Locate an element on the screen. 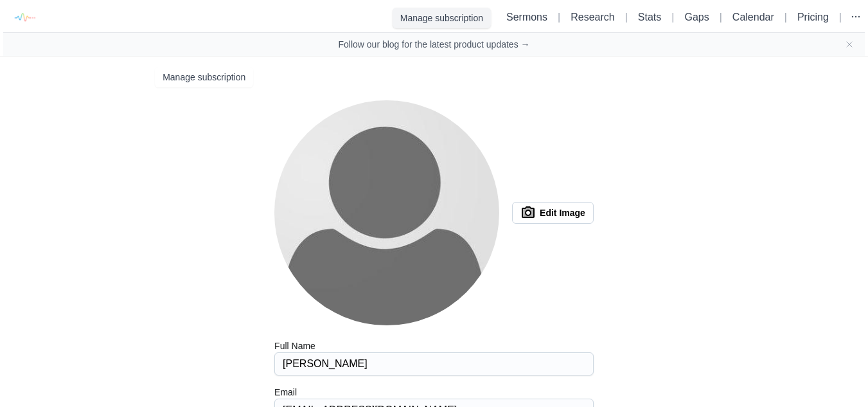 The width and height of the screenshot is (868, 407). button: Edit Image is located at coordinates (553, 213).